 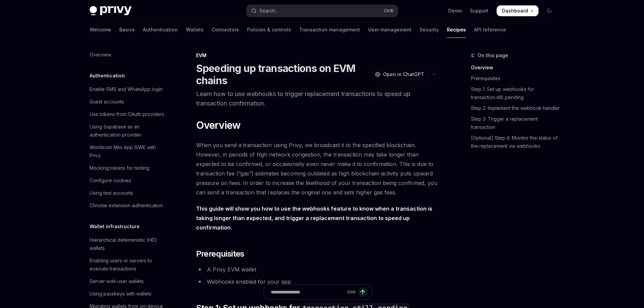 What do you see at coordinates (127, 294) in the screenshot?
I see `a: Using passkeys with wallets` at bounding box center [127, 294].